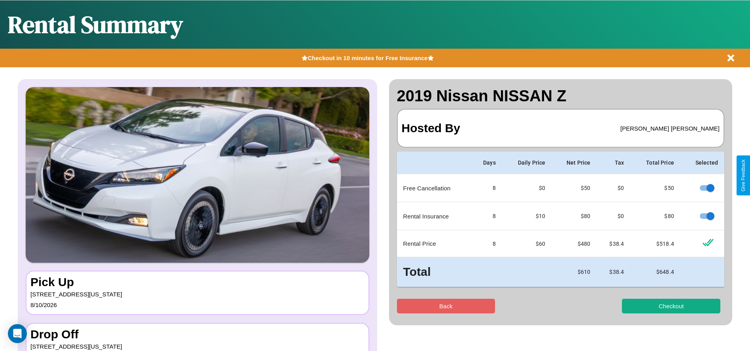 Image resolution: width=750 pixels, height=351 pixels. What do you see at coordinates (95, 25) in the screenshot?
I see `h1: Rental Summary` at bounding box center [95, 25].